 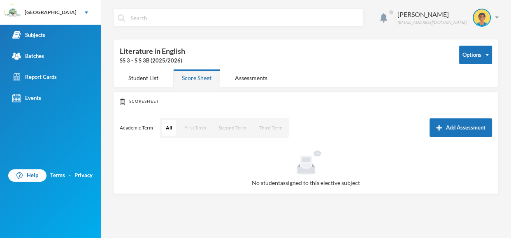 What do you see at coordinates (476, 55) in the screenshot?
I see `button: Options` at bounding box center [476, 55].